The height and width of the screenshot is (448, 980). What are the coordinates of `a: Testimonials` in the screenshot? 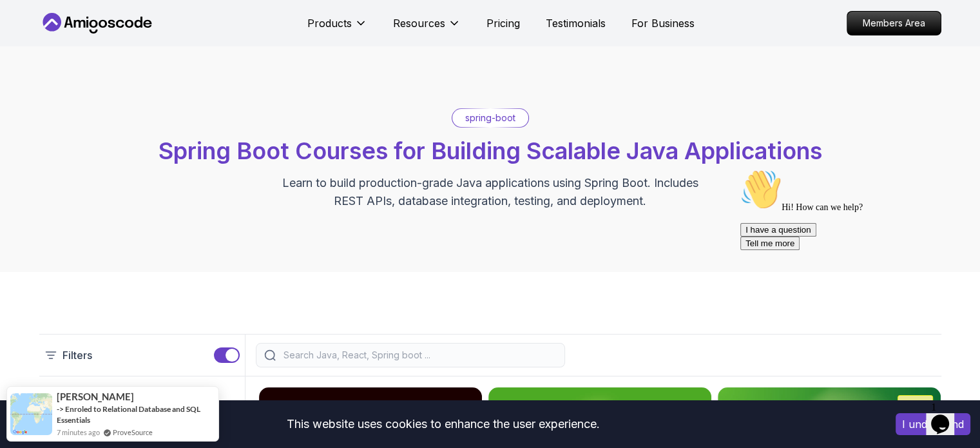 It's located at (576, 23).